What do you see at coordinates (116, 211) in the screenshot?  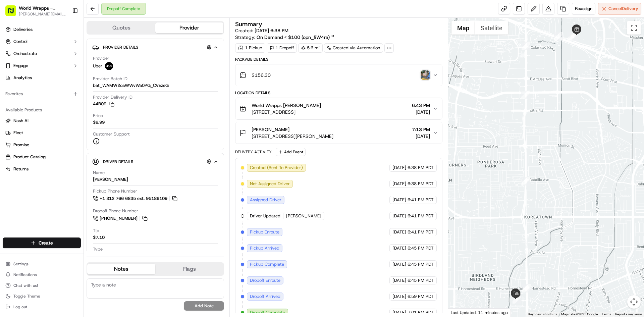 I see `span: Dropoff Phone Number` at bounding box center [116, 211].